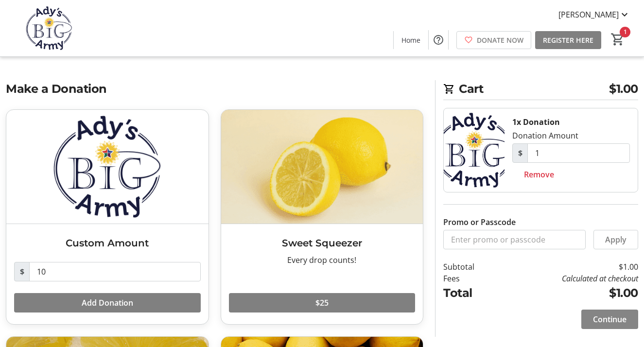 The image size is (644, 347). I want to click on a: REGISTER HERE, so click(568, 40).